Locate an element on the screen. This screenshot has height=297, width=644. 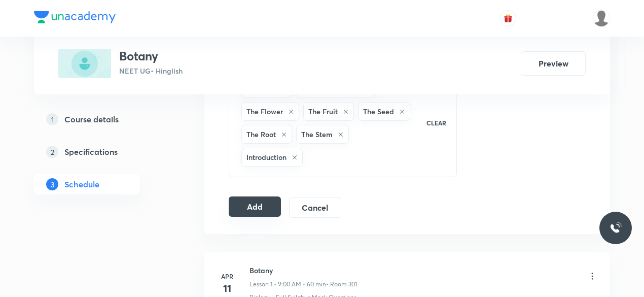
img: ttu is located at coordinates (616, 227).